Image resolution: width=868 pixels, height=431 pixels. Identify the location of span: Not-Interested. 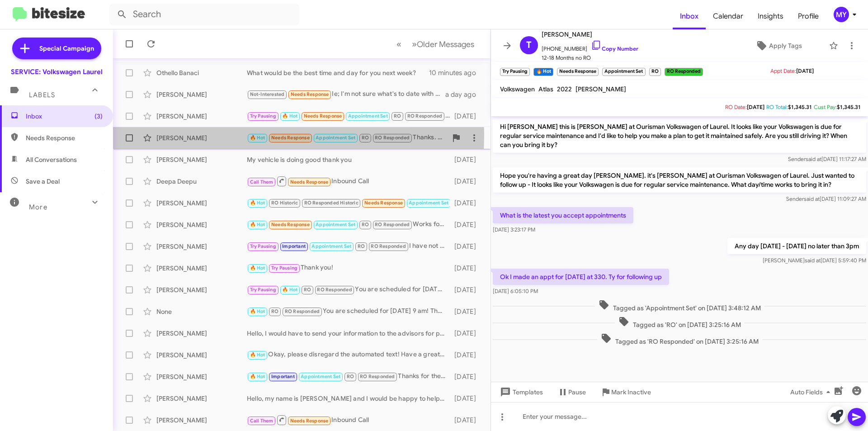
(267, 94).